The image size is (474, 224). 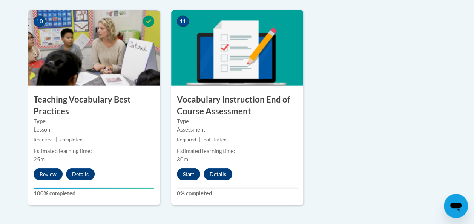 I want to click on span: 30m, so click(x=182, y=159).